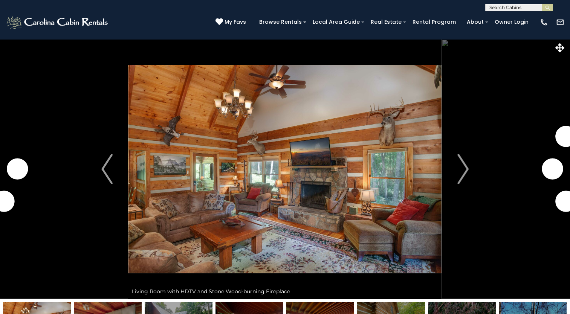  I want to click on a: Rental Program, so click(434, 22).